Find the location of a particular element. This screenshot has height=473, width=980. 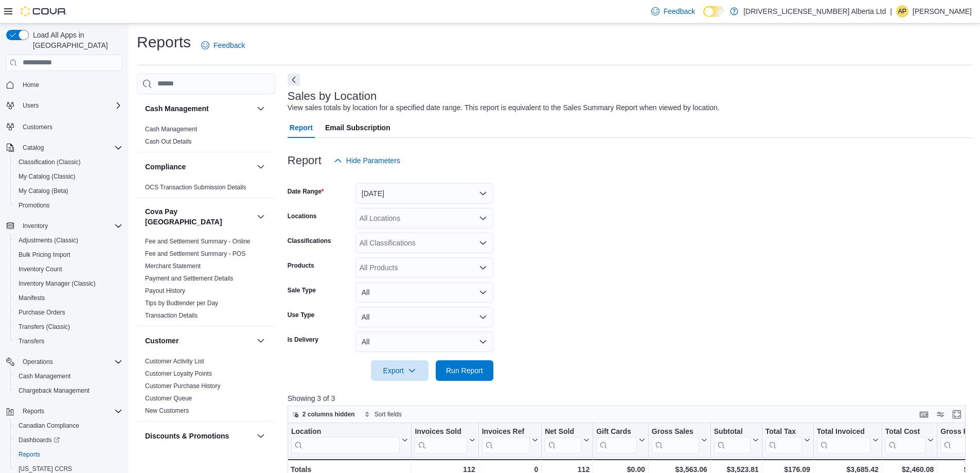

a: Customers is located at coordinates (37, 127).